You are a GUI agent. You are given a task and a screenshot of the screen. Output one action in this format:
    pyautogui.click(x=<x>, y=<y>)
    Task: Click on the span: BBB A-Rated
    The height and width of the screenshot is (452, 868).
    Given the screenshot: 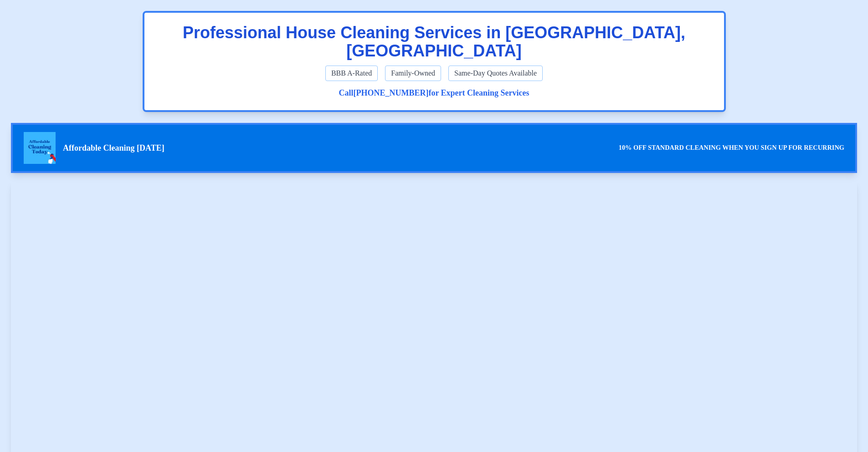 What is the action you would take?
    pyautogui.click(x=351, y=73)
    